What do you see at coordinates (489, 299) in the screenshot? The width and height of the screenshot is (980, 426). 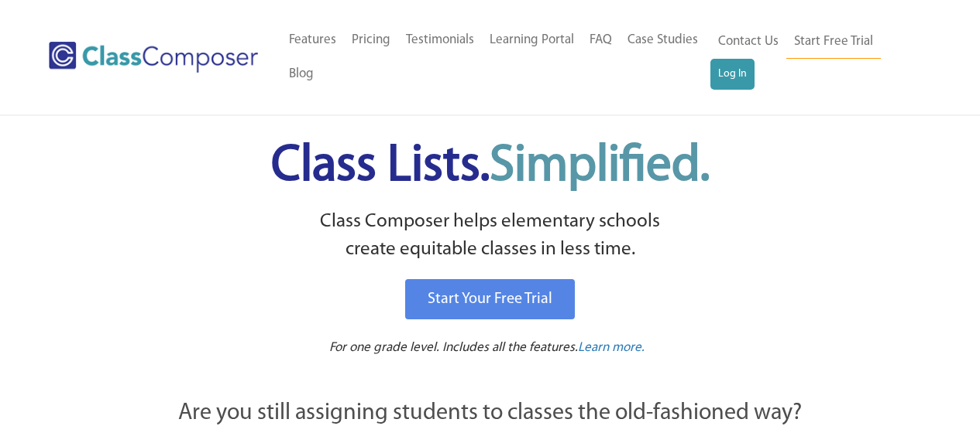 I see `a: Start Your Free Trial` at bounding box center [489, 299].